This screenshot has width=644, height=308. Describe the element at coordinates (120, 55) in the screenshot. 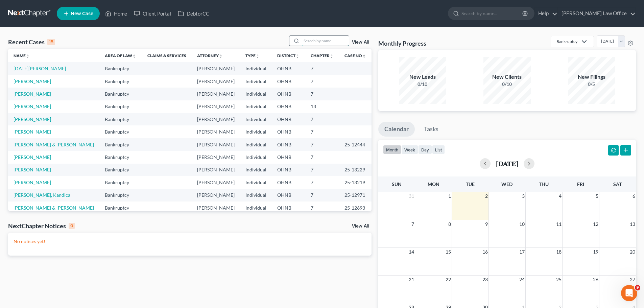

I see `a: Area of Lawunfold_more` at that location.